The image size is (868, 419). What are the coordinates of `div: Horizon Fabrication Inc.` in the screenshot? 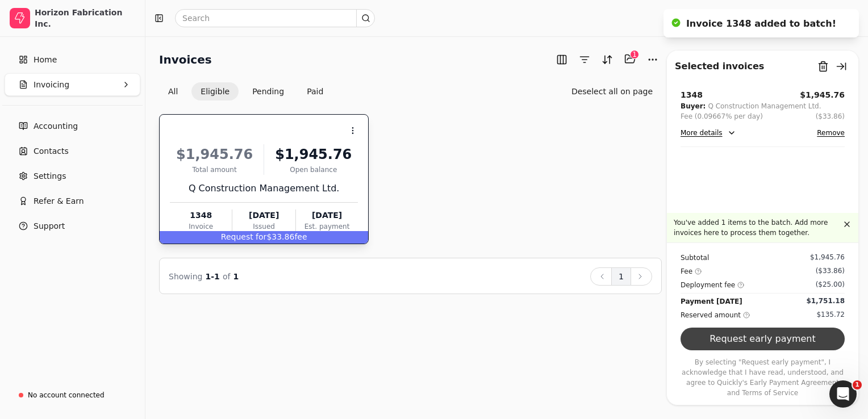 It's located at (84, 18).